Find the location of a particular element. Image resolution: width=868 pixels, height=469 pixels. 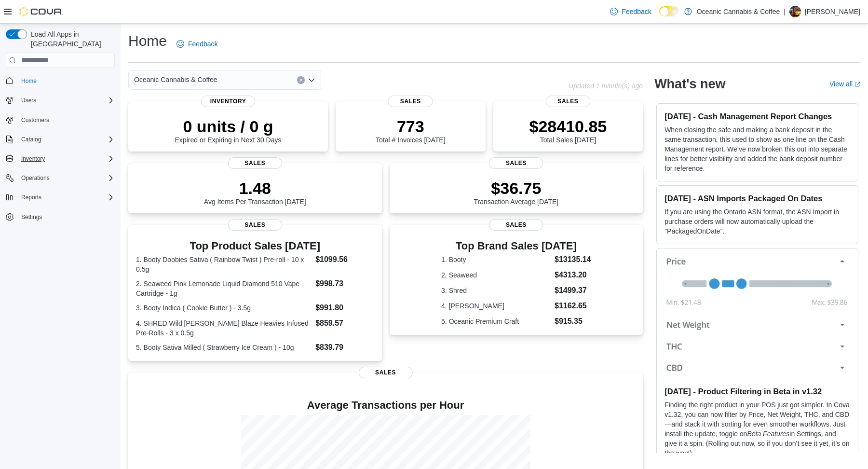

p: When closing the safe and making a bank deposit in the same transaction, this used to show as one... is located at coordinates (757, 149).